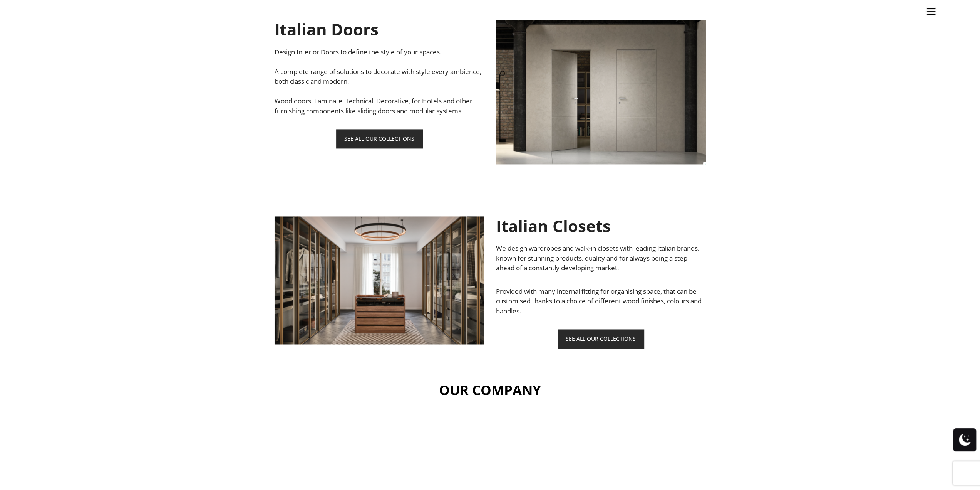 The image size is (980, 490). What do you see at coordinates (931, 12) in the screenshot?
I see `img: burger-menu-svgrepo-com-30x30.jpg` at bounding box center [931, 12].